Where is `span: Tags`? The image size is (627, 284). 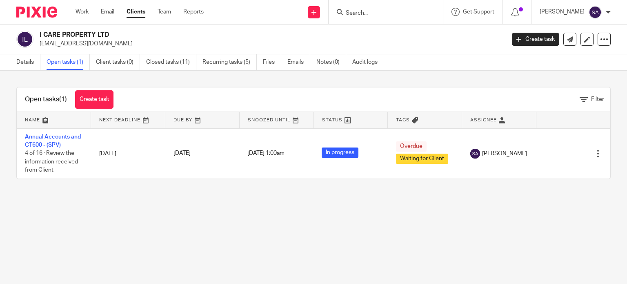
span: Tags is located at coordinates (403, 120).